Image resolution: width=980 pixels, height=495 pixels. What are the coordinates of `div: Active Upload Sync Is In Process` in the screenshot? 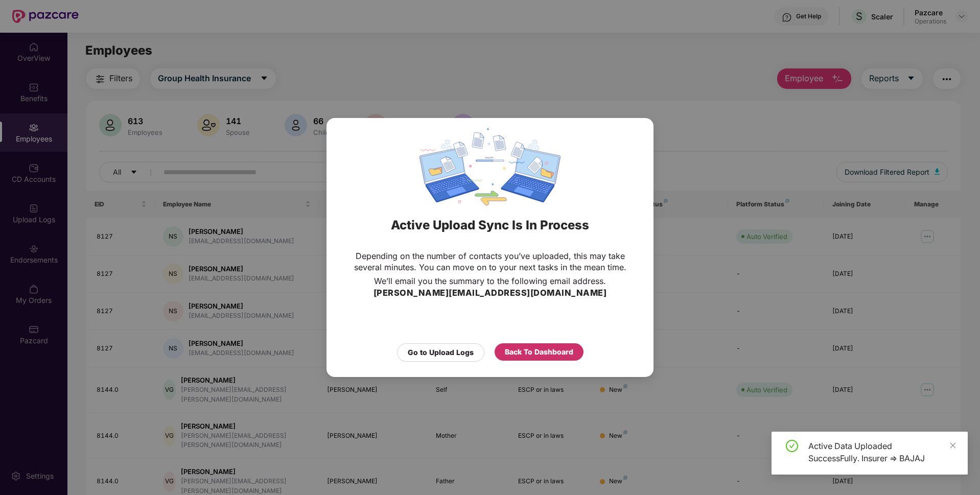 It's located at (490, 225).